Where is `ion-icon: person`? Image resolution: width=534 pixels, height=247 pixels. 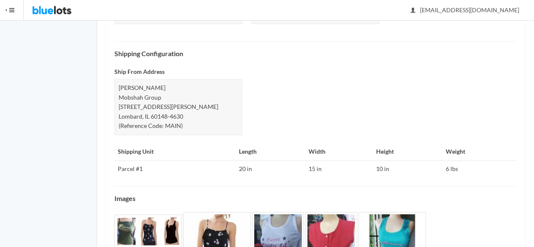
ion-icon: person is located at coordinates (413, 11).